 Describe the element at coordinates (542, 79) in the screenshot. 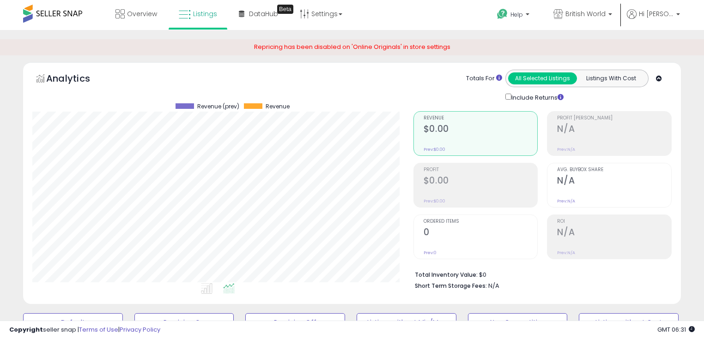

I see `button: All Selected Listings` at that location.